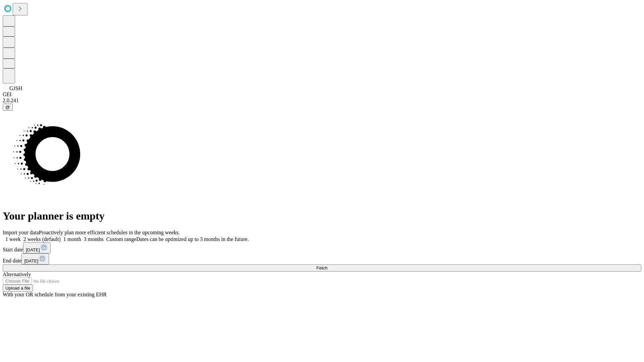 Image resolution: width=644 pixels, height=362 pixels. What do you see at coordinates (18, 288) in the screenshot?
I see `button: Upload a file` at bounding box center [18, 288].